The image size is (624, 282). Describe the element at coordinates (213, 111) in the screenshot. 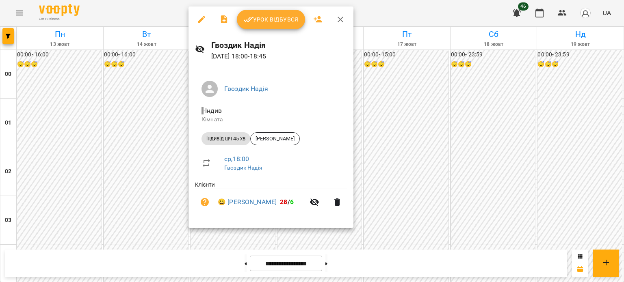

I see `span: - Індив` at that location.